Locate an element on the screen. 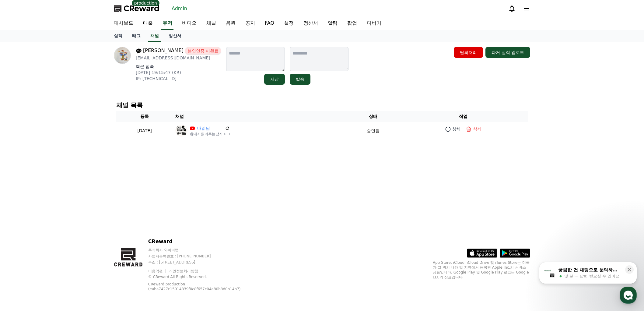 Image resolution: width=644 pixels, height=311 pixels. img: 대읽남 is located at coordinates (181, 131).